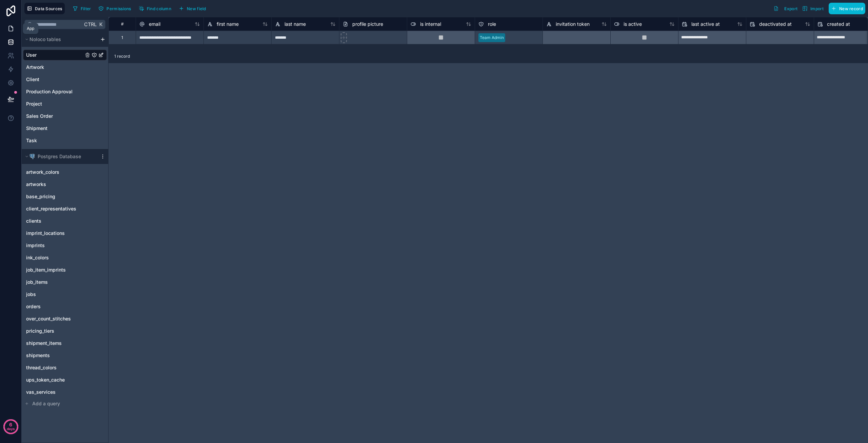  I want to click on a: New record, so click(846, 8).